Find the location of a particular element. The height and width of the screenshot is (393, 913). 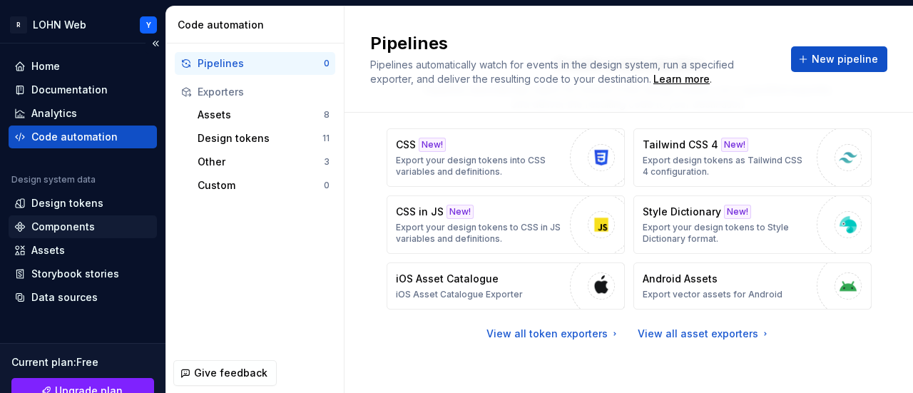

span: New pipeline is located at coordinates (845, 59).